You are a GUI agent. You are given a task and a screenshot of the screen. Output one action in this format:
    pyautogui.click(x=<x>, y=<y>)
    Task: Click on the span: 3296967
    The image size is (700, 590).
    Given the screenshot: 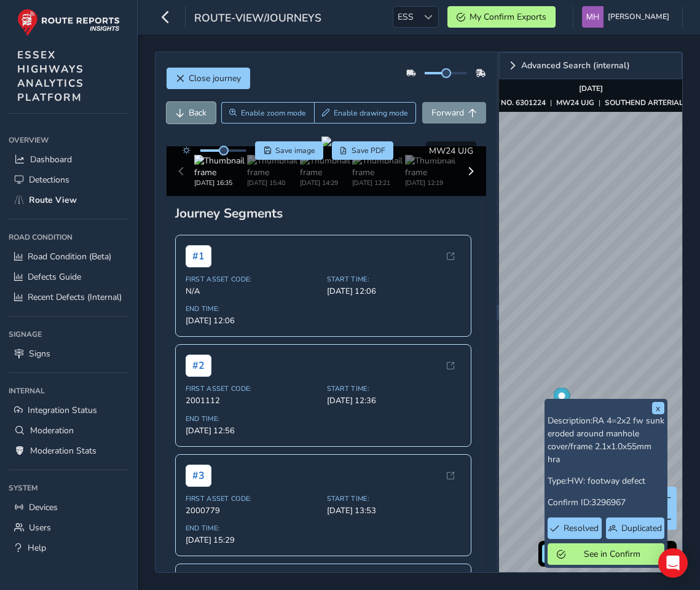 What is the action you would take?
    pyautogui.click(x=609, y=502)
    